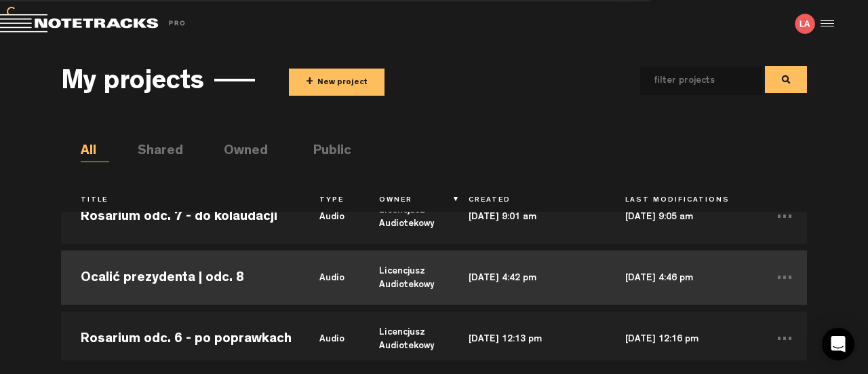 Image resolution: width=868 pixels, height=374 pixels. Describe the element at coordinates (180, 217) in the screenshot. I see `td: Rosarium odc. 7 - do kolaudacji` at that location.